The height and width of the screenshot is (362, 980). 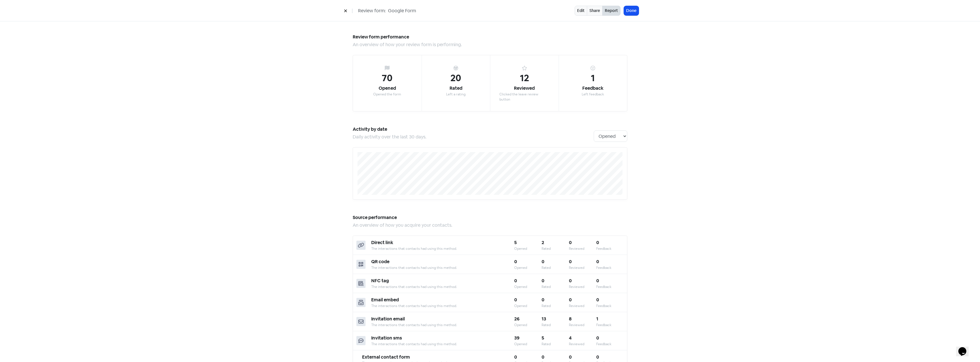 What do you see at coordinates (612, 11) in the screenshot?
I see `button: Report` at bounding box center [612, 11].